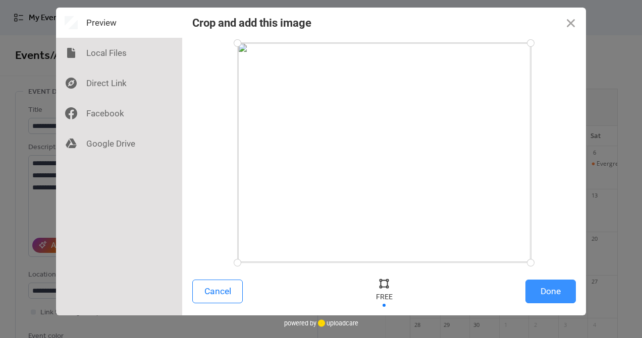 The image size is (642, 338). I want to click on div: Facebook, so click(119, 113).